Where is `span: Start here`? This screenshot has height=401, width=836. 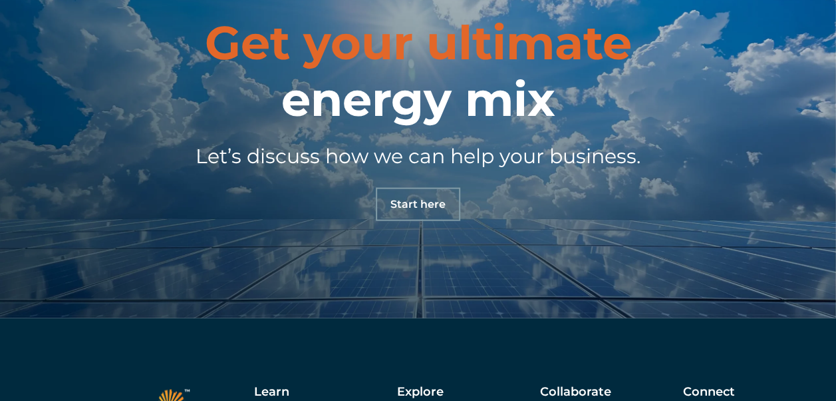 span: Start here is located at coordinates (418, 204).